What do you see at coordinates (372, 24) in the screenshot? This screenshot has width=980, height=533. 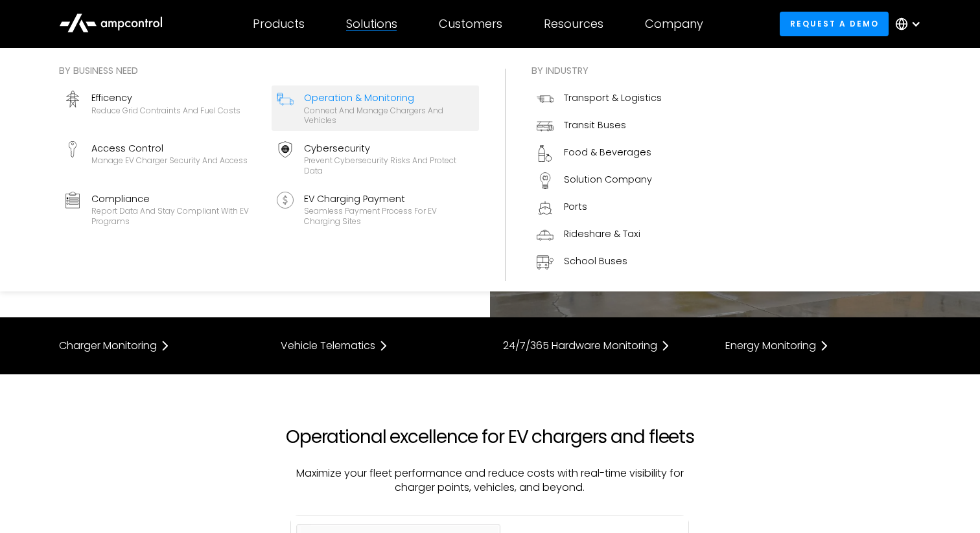 I see `div: Solutions` at bounding box center [372, 24].